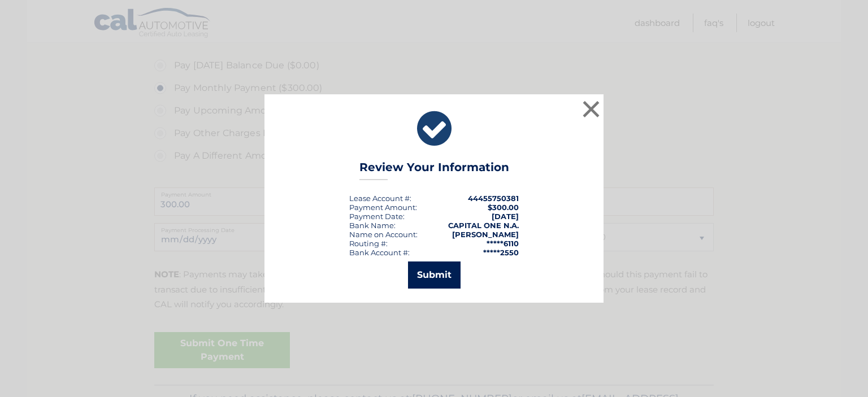  What do you see at coordinates (502, 207) in the screenshot?
I see `span: $300.00` at bounding box center [502, 207].